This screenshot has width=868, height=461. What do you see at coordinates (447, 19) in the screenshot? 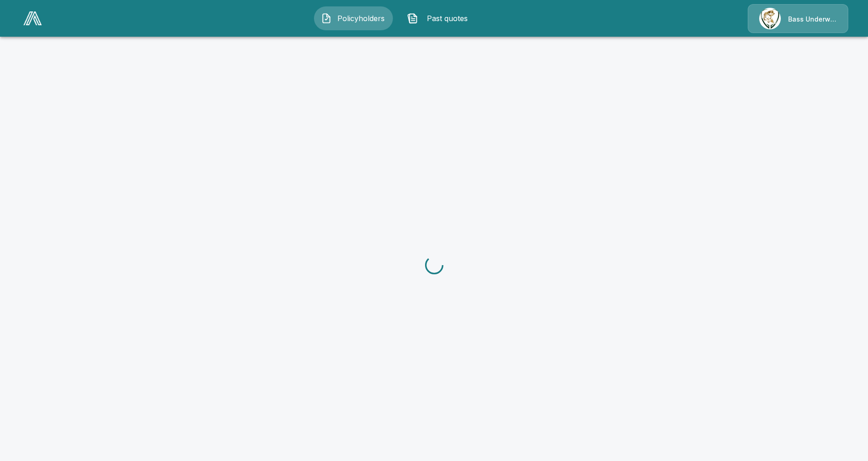
I see `span: Past quotes` at bounding box center [447, 19].